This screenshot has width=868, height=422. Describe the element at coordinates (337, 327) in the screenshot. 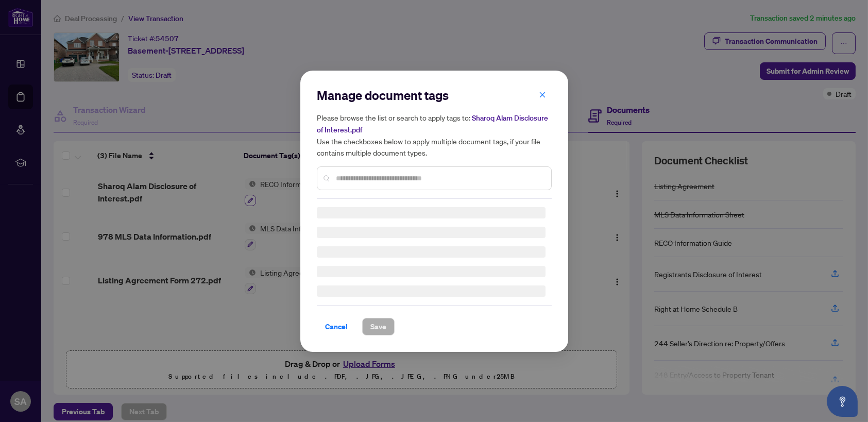

I see `button: Cancel` at that location.